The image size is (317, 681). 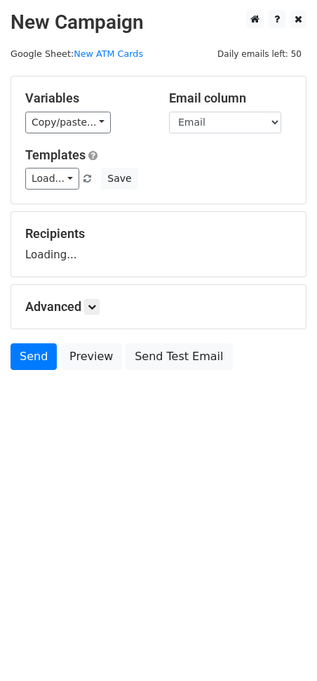 What do you see at coordinates (260, 53) in the screenshot?
I see `a: Daily emails left: 50` at bounding box center [260, 53].